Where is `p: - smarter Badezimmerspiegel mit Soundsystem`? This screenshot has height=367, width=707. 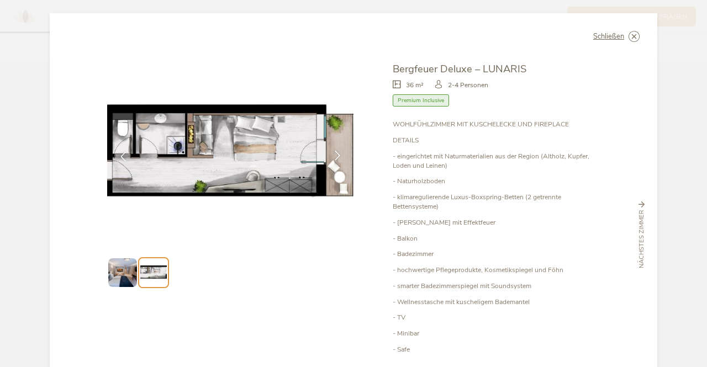
p: - smarter Badezimmerspiegel mit Soundsystem is located at coordinates (496, 286).